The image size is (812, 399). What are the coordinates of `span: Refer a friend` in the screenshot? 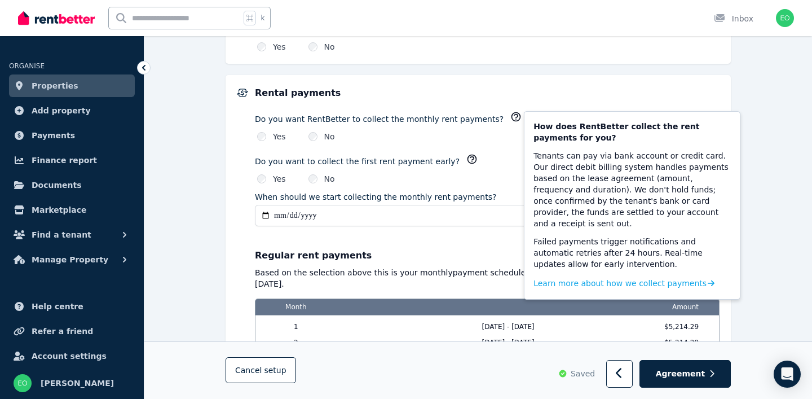 It's located at (62, 331).